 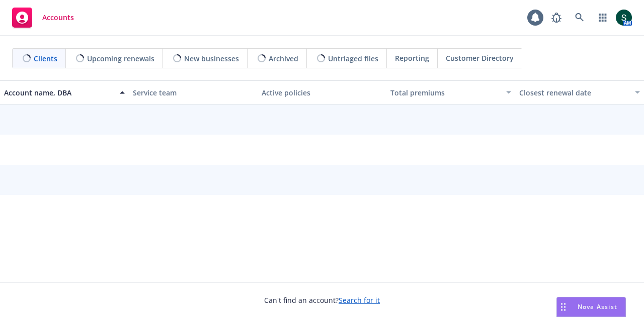 What do you see at coordinates (563, 307) in the screenshot?
I see `div: Drag to move` at bounding box center [563, 307].